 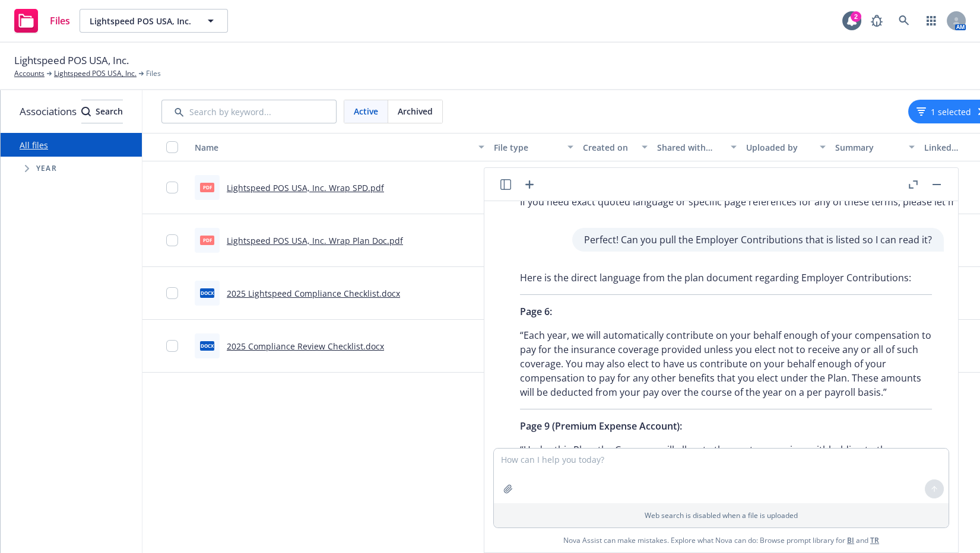 What do you see at coordinates (616, 147) in the screenshot?
I see `button: Created on` at bounding box center [616, 147].